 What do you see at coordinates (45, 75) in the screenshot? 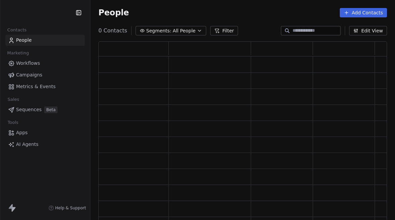
I see `a: Campaigns` at bounding box center [45, 75].